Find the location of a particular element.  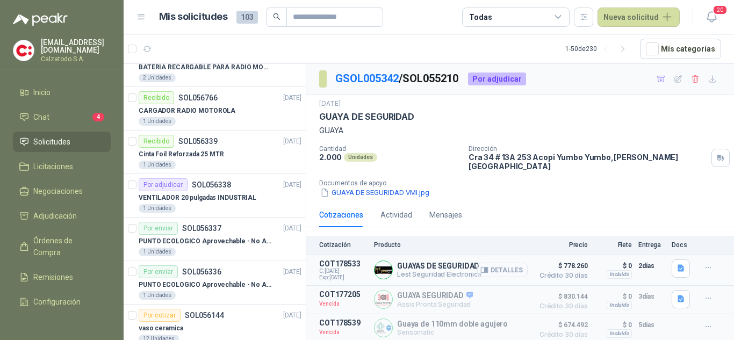

span: Inicio is located at coordinates (42, 92).